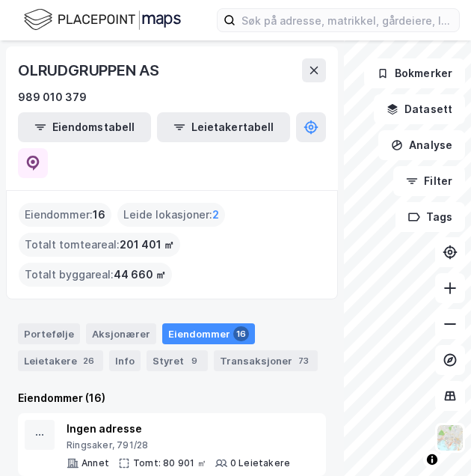  What do you see at coordinates (429, 181) in the screenshot?
I see `button: Filter` at bounding box center [429, 181].